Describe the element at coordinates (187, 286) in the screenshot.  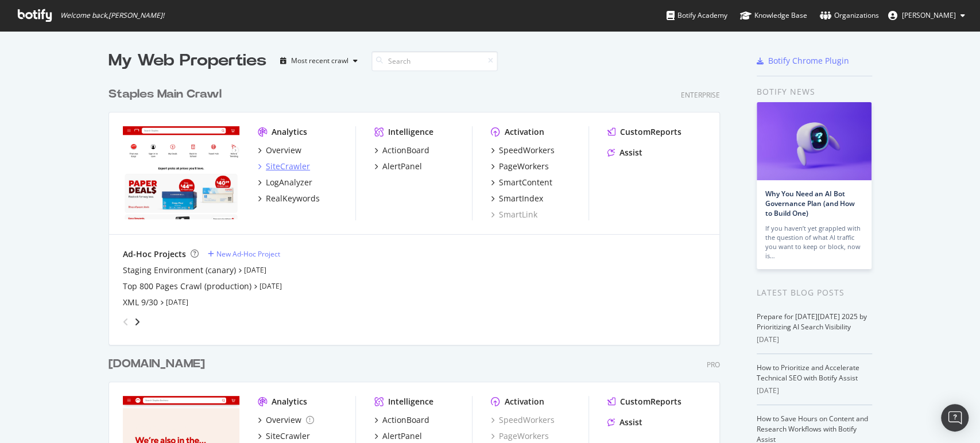
I see `a: Top 800 Pages Crawl (production)` at that location.